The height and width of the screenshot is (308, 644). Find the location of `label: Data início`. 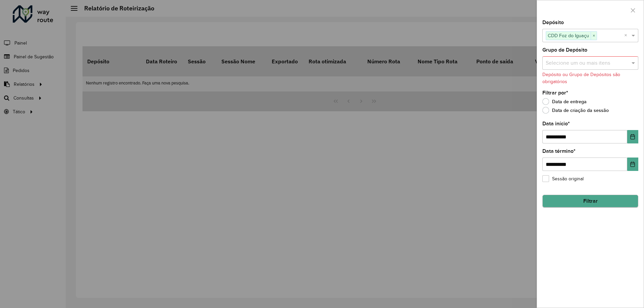

label: Data início is located at coordinates (556, 123).